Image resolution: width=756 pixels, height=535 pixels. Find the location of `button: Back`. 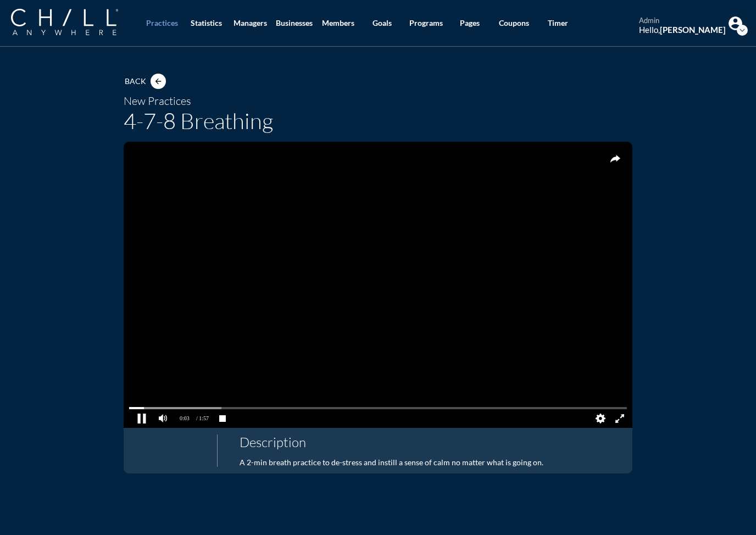

button: Back is located at coordinates (148, 81).